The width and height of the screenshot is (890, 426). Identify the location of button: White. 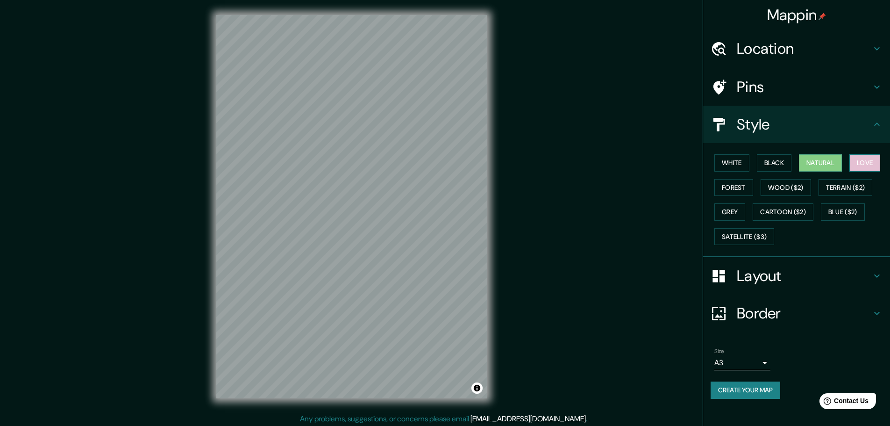
(732, 163).